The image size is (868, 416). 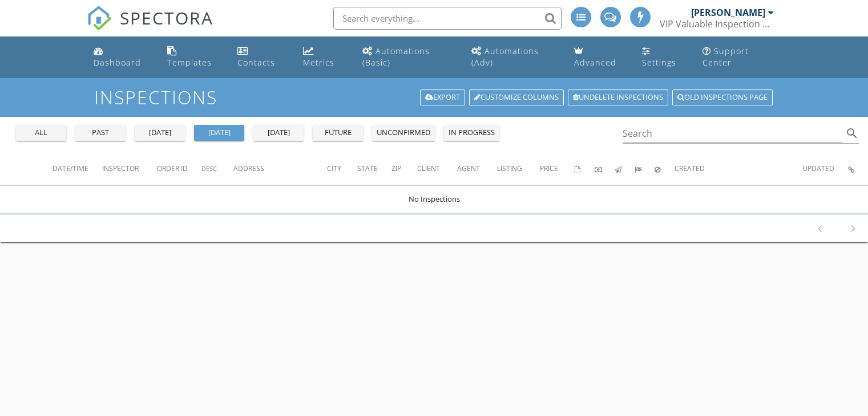 What do you see at coordinates (41, 132) in the screenshot?
I see `button: all` at bounding box center [41, 132].